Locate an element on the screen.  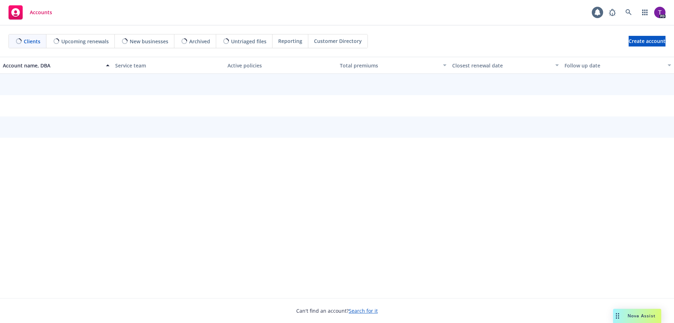
span: Upcoming renewals is located at coordinates (85, 41).